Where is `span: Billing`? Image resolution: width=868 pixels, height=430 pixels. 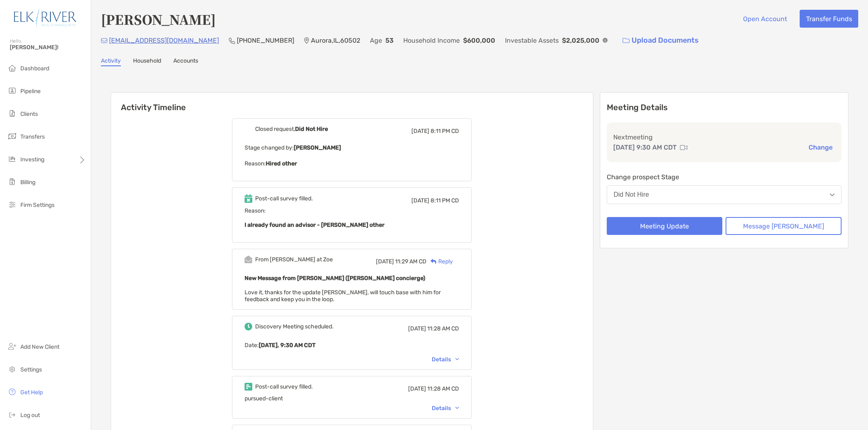 span: Billing is located at coordinates (28, 182).